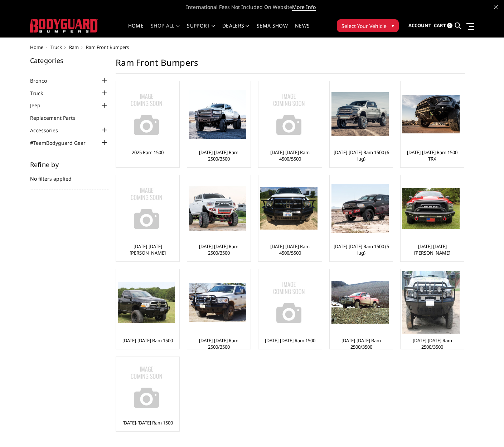 This screenshot has width=504, height=447. I want to click on div: No filters applied, so click(69, 176).